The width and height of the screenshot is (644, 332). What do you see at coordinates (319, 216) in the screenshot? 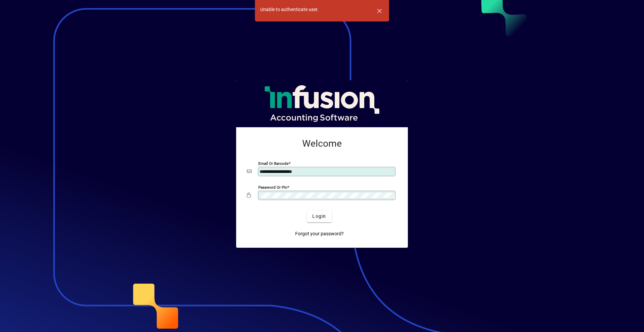
I see `button: Login` at bounding box center [319, 216].